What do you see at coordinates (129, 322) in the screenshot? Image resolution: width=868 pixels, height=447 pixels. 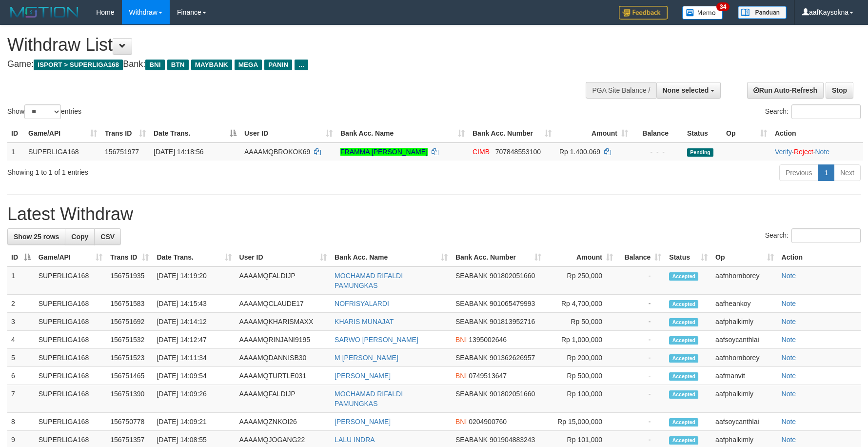 I see `td: 156751692` at bounding box center [129, 322].